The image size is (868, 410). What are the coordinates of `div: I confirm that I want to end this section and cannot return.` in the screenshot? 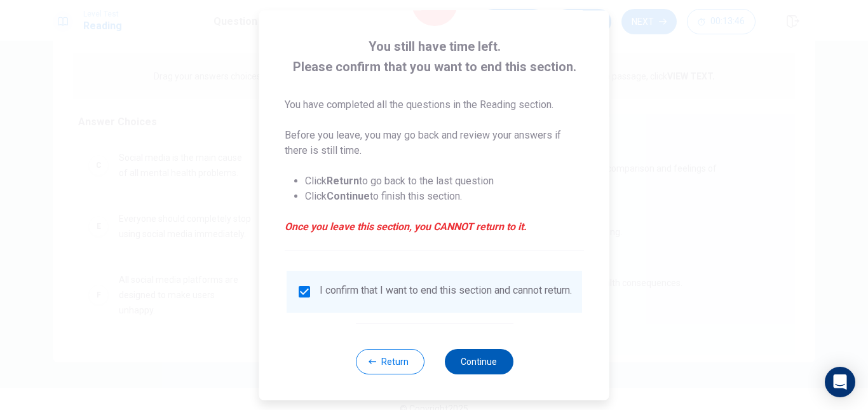 It's located at (445, 292).